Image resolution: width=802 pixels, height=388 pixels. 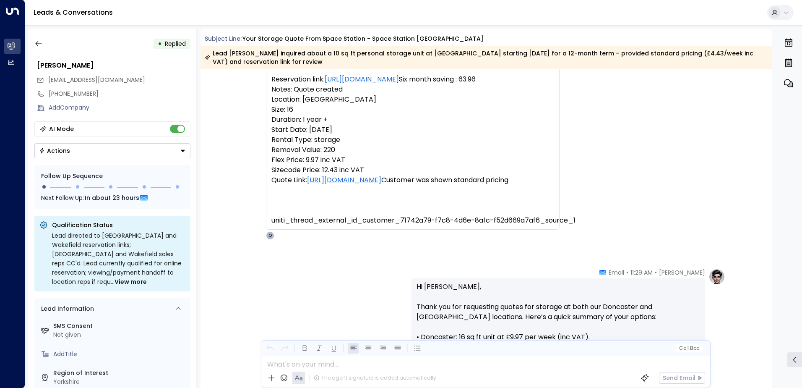 I want to click on img: profile-logo.png, so click(x=717, y=276).